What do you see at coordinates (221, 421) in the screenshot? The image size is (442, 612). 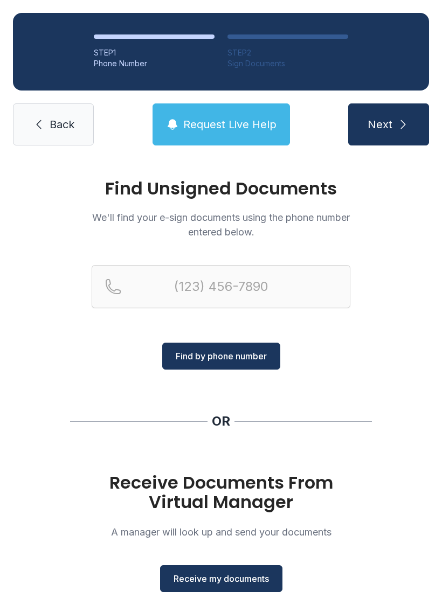 I see `div: OR` at bounding box center [221, 421].